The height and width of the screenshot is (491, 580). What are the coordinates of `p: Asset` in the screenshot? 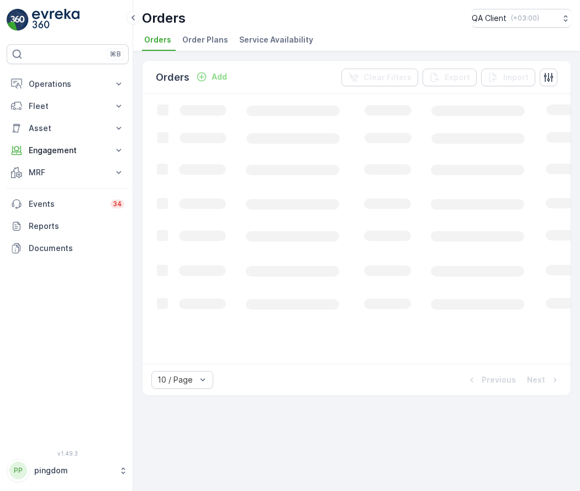 It's located at (67, 128).